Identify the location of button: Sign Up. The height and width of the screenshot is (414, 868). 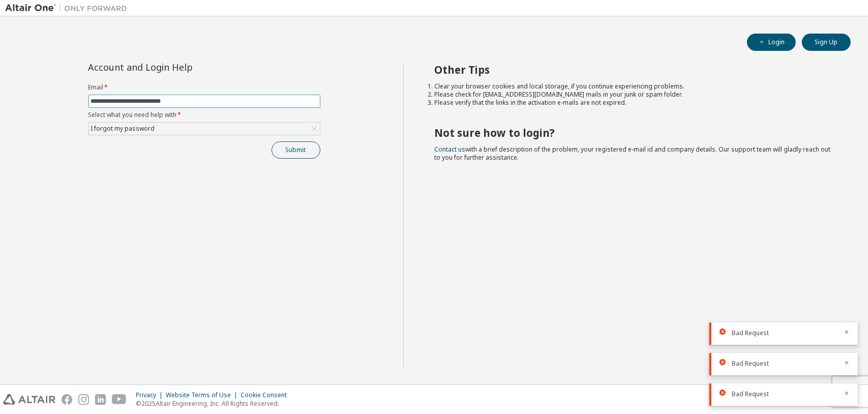
(826, 42).